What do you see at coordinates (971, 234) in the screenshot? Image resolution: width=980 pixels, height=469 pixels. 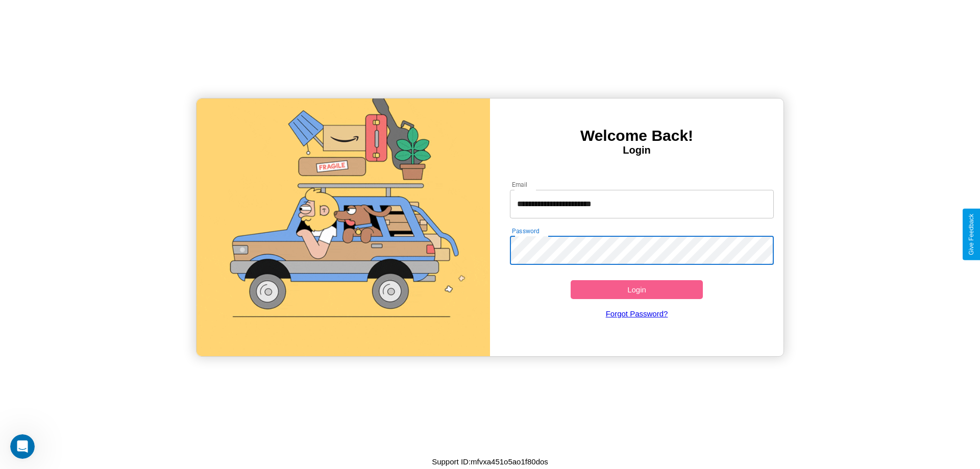 I see `div: Give Feedback` at bounding box center [971, 234].